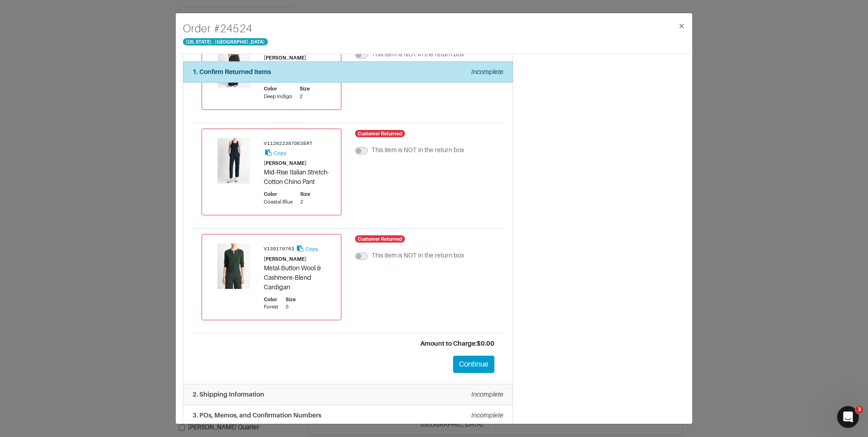 This screenshot has width=868, height=437. I want to click on div: Coastal Blue, so click(279, 201).